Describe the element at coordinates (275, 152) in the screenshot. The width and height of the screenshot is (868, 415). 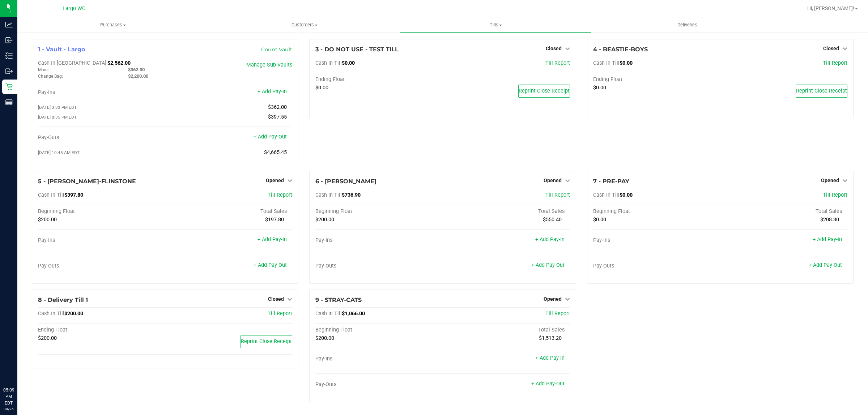
I see `span: $4,665.45` at that location.